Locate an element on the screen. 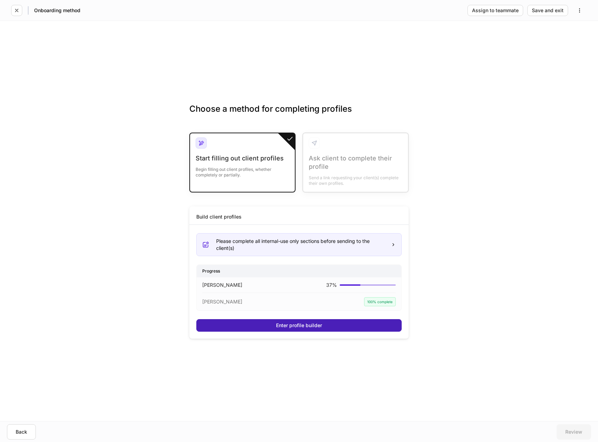 Image resolution: width=598 pixels, height=442 pixels. div: Build client profiles is located at coordinates (219, 217).